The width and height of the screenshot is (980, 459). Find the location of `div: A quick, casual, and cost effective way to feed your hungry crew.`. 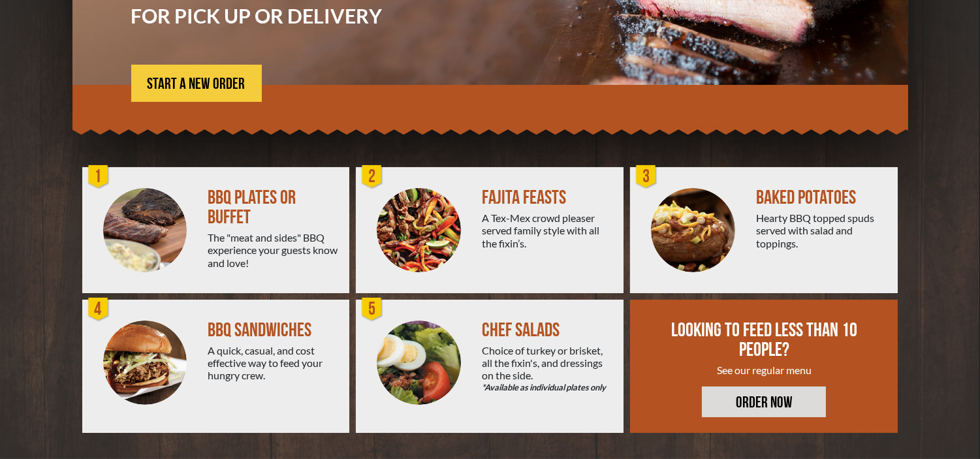

div: A quick, casual, and cost effective way to feed your hungry crew. is located at coordinates (273, 363).